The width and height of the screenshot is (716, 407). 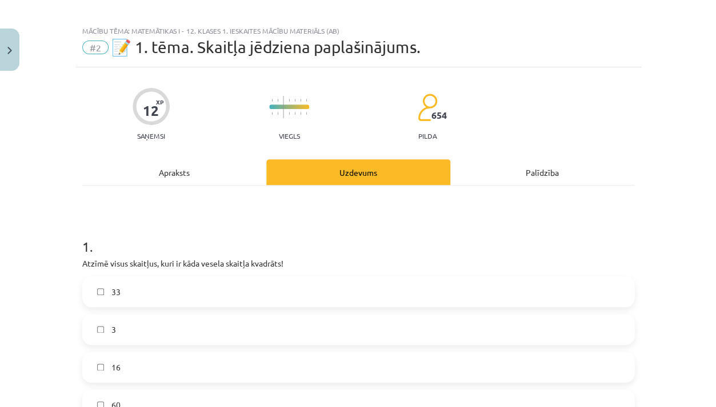 I want to click on p: Viegls, so click(x=288, y=136).